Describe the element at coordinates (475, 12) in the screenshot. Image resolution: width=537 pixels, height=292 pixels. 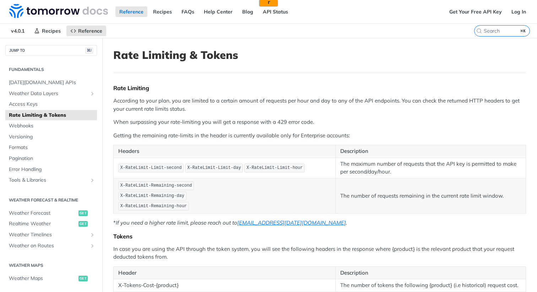
I see `a: Get Your Free API Key` at that location.